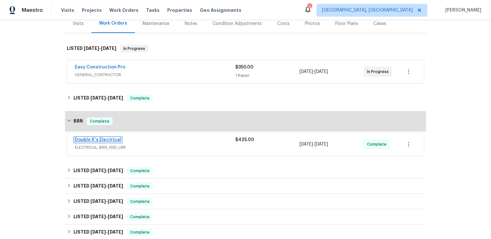  I want to click on div: Maintenance, so click(156, 24).